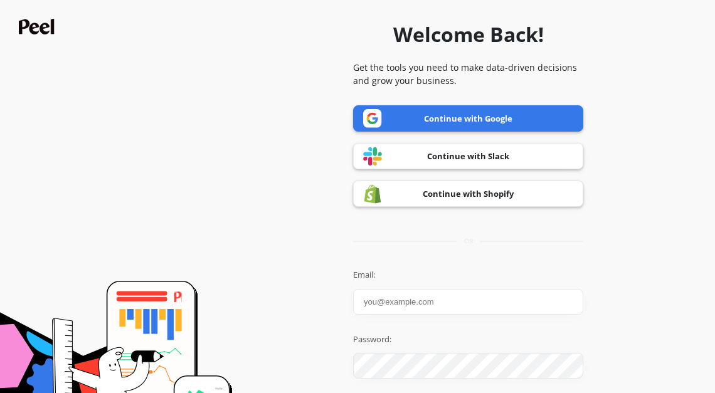 The height and width of the screenshot is (393, 715). I want to click on img: Slack logo, so click(372, 156).